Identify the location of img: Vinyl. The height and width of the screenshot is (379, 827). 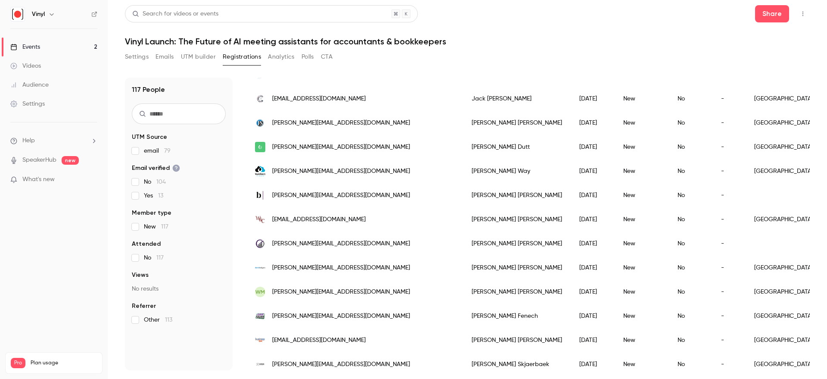
(18, 14).